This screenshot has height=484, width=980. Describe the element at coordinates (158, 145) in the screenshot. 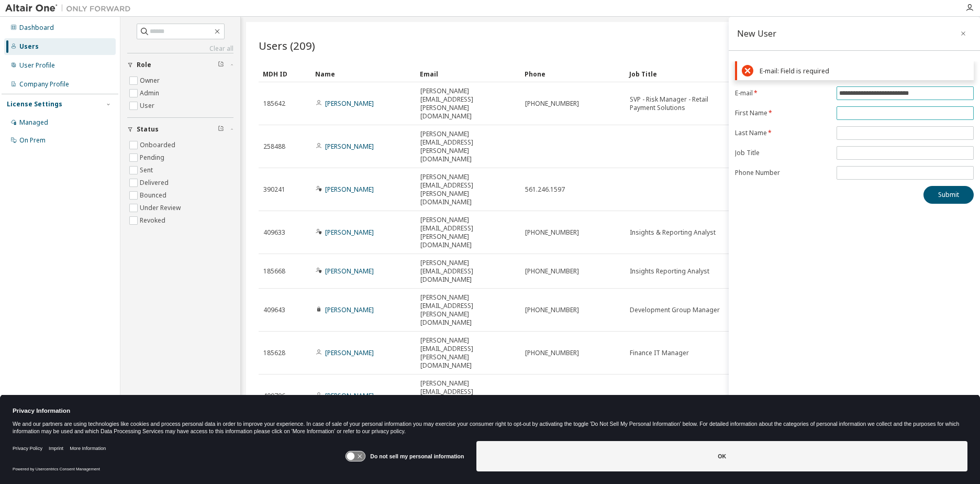

I see `label: Onboarded` at that location.